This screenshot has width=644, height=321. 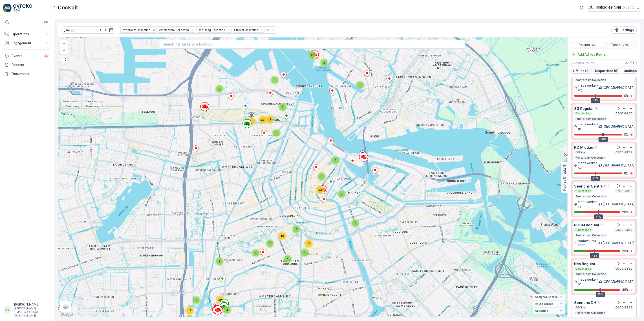 What do you see at coordinates (190, 311) in the screenshot?
I see `span: 12` at bounding box center [190, 311].